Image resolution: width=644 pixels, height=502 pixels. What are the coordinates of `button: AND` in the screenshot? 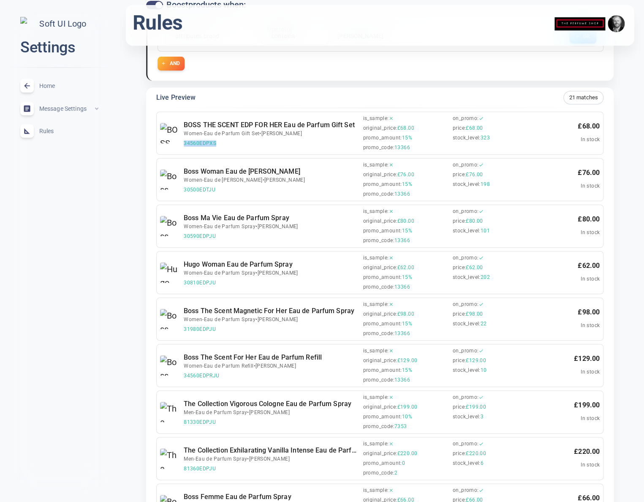 It's located at (171, 63).